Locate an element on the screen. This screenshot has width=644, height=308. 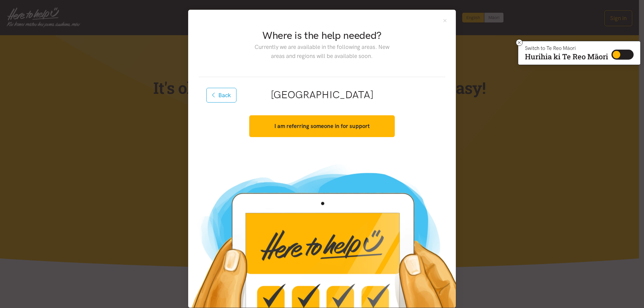
button: I am referring someone in for support is located at coordinates (322, 126).